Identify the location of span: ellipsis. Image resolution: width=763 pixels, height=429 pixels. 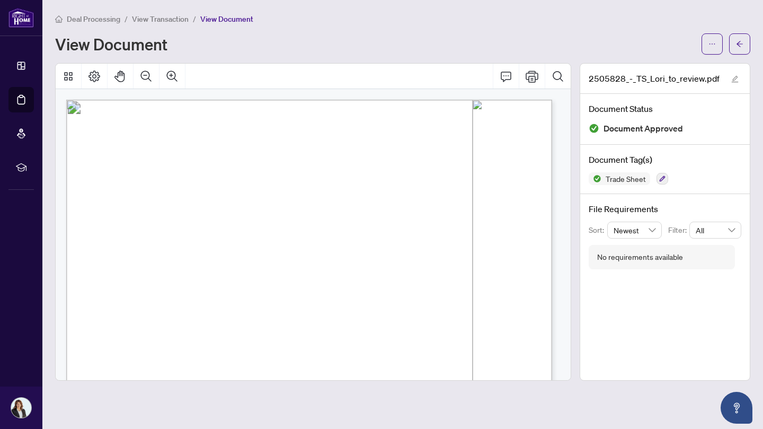
(712, 44).